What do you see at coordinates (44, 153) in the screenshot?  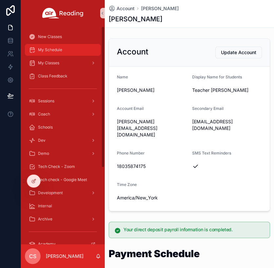 I see `span: Demo` at bounding box center [44, 153].